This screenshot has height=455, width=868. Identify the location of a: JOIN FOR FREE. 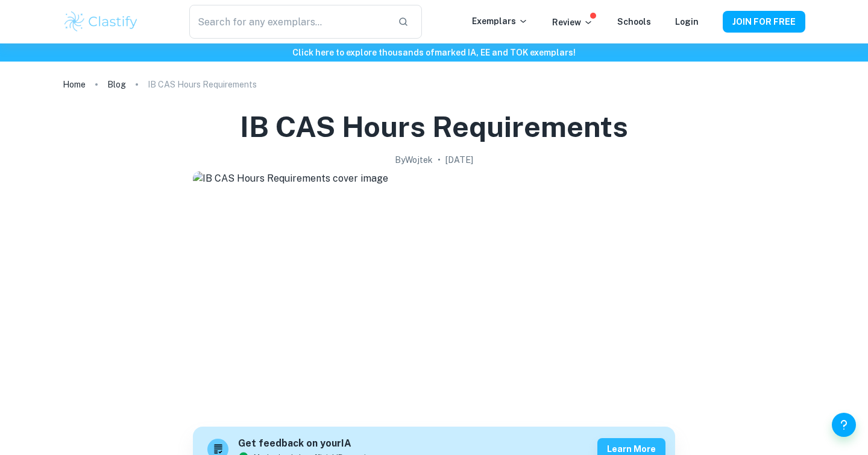
(764, 22).